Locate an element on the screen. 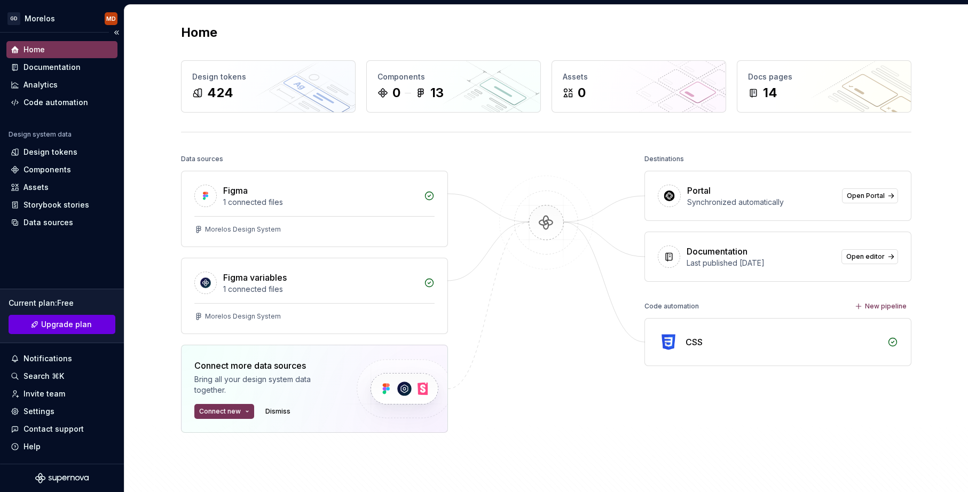  div: Connect new is located at coordinates (224, 411).